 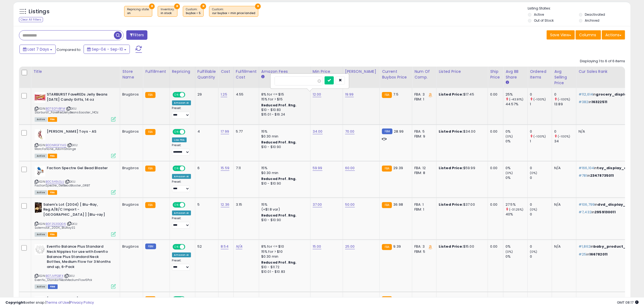 I want to click on a: B0F252GQG6, so click(x=56, y=224).